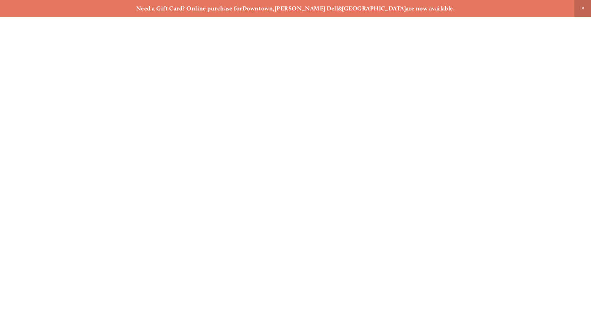 The width and height of the screenshot is (591, 325). Describe the element at coordinates (258, 8) in the screenshot. I see `strong: Downtown` at that location.